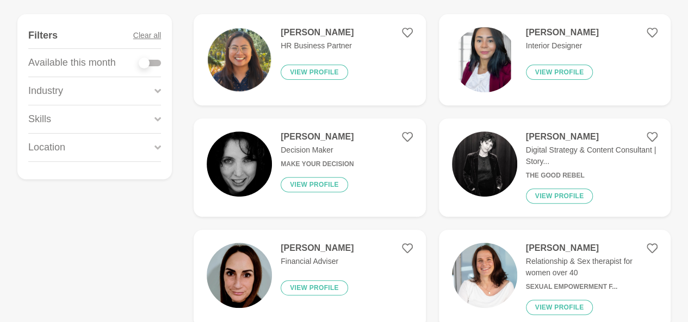 The height and width of the screenshot is (322, 688). Describe the element at coordinates (591, 267) in the screenshot. I see `p: Relationship & Sex therapist for women over 40` at that location.